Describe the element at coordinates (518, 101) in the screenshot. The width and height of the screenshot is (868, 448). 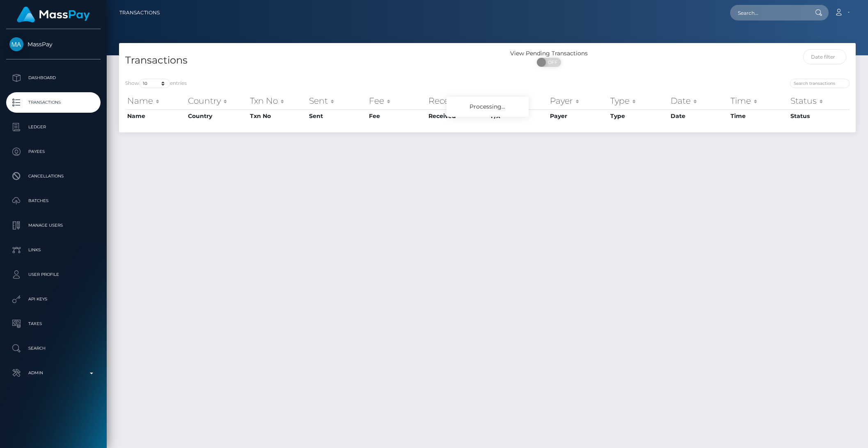
I see `th: F/X` at that location.